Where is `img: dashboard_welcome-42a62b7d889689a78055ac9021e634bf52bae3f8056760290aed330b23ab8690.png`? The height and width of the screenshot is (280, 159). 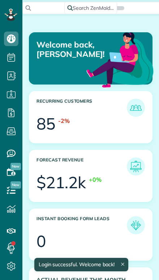
img: dashboard_welcome-42a62b7d889689a78055ac9021e634bf52bae3f8056760290aed330b23ab8690.png is located at coordinates (120, 59).